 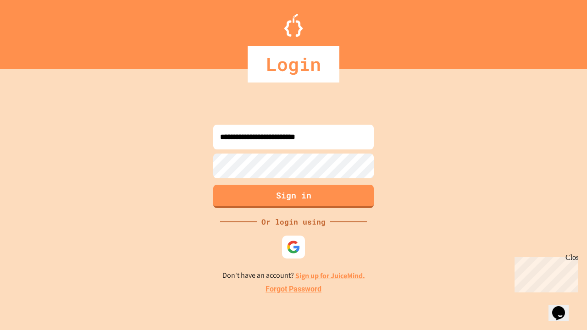 What do you see at coordinates (293, 196) in the screenshot?
I see `button: Sign in` at bounding box center [293, 196].